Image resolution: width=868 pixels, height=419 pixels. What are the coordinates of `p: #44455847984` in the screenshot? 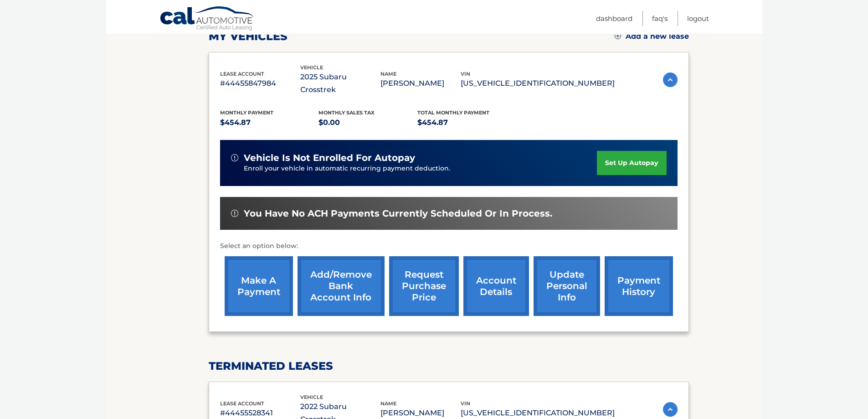 It's located at (260, 84).